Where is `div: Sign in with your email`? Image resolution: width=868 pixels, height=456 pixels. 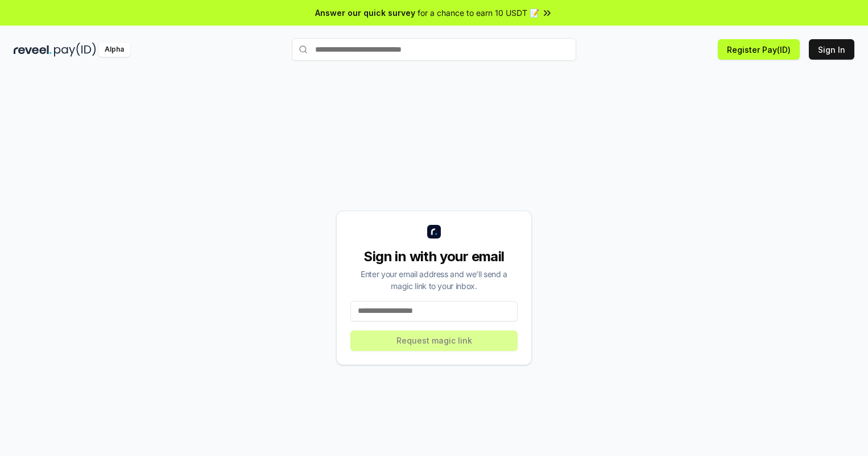 div: Sign in with your email is located at coordinates (434, 257).